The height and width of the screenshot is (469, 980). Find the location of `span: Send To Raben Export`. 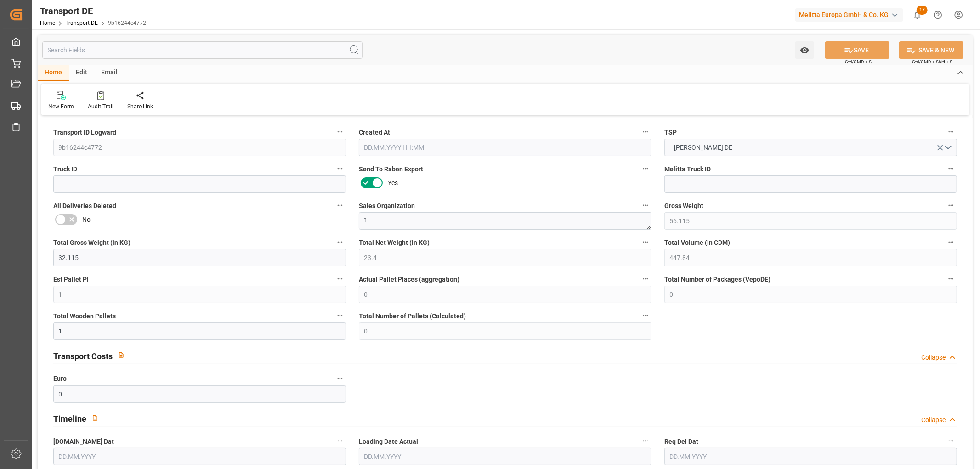

span: Send To Raben Export is located at coordinates (391, 169).